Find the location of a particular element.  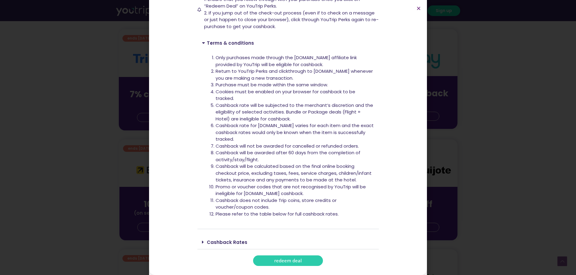

span: 2. If you jump out of the check-out process (even if to check on a message or just happen to clos... is located at coordinates (291, 20).